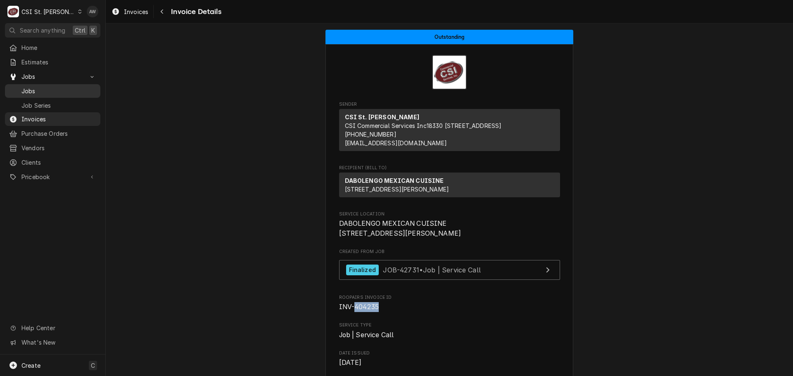 This screenshot has height=376, width=793. Describe the element at coordinates (52, 105) in the screenshot. I see `a: Job Series` at that location.